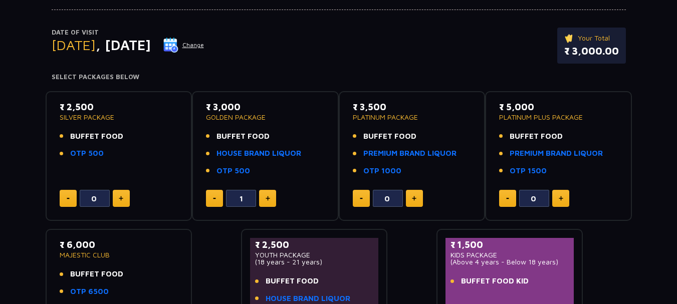 The width and height of the screenshot is (677, 304). What do you see at coordinates (591, 51) in the screenshot?
I see `p: ₹ 3,000.00` at bounding box center [591, 51].